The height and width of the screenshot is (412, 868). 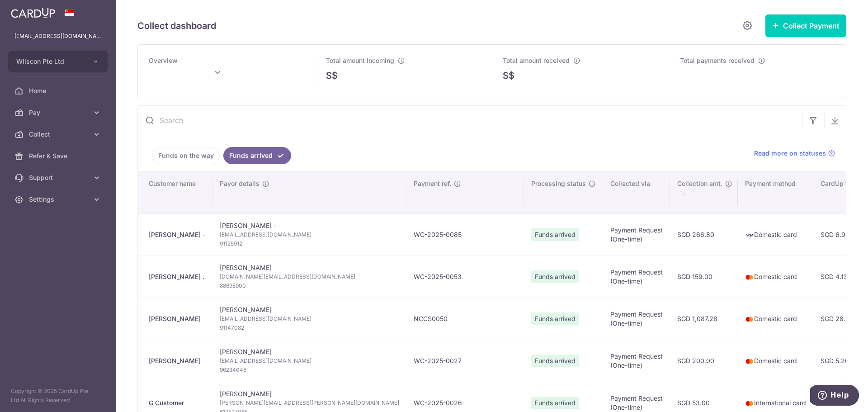 I want to click on span: Home, so click(x=59, y=91).